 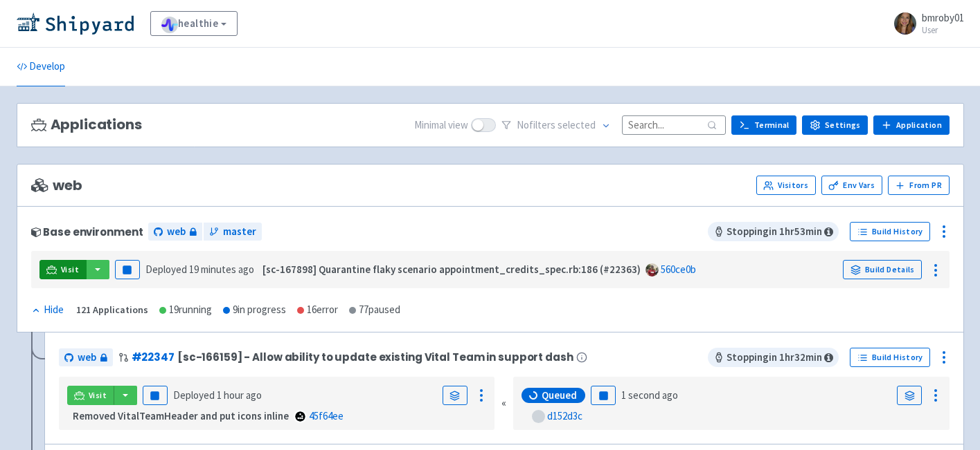 I want to click on span: Stopping in 1 hr 53 min, so click(x=773, y=232).